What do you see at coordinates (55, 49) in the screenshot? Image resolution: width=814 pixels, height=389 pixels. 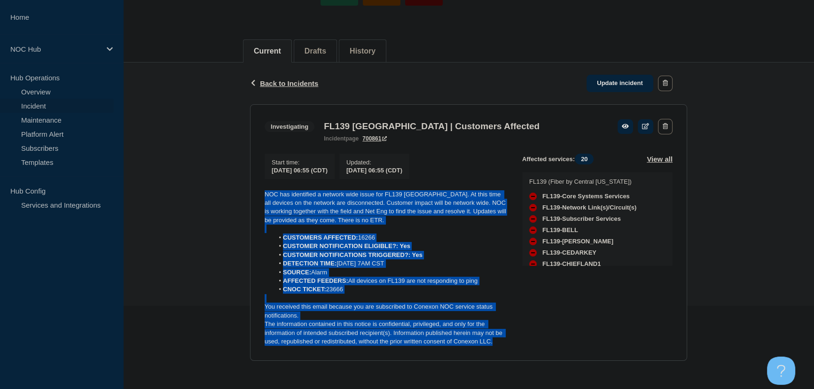 I see `p: NOC Hub` at bounding box center [55, 49].